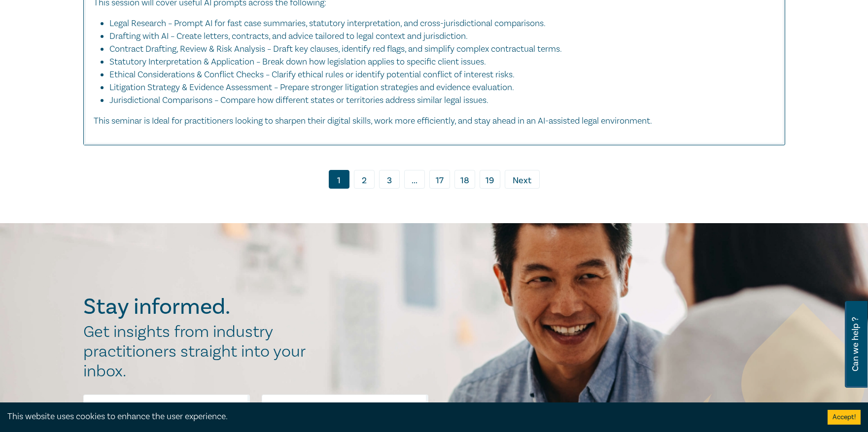 The height and width of the screenshot is (432, 868). I want to click on a: 18, so click(465, 179).